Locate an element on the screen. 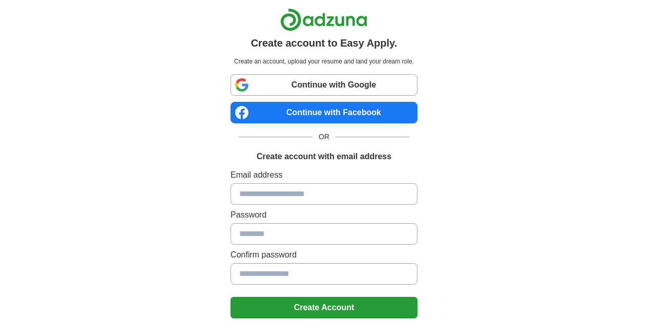  label: Email address is located at coordinates (324, 175).